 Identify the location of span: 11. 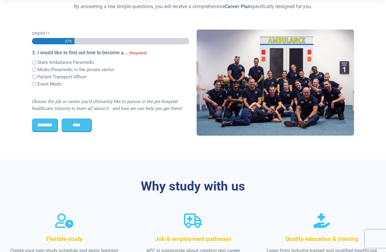
(48, 33).